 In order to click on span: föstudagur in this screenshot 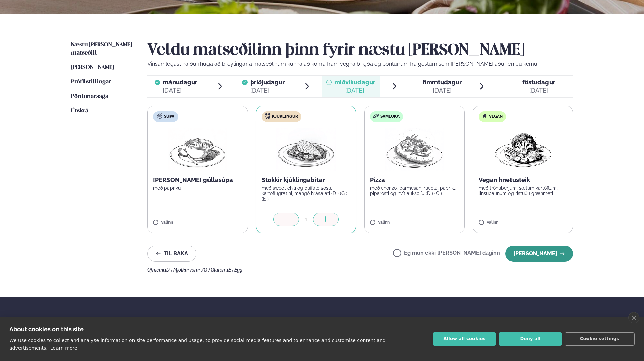, I will do `click(539, 82)`.